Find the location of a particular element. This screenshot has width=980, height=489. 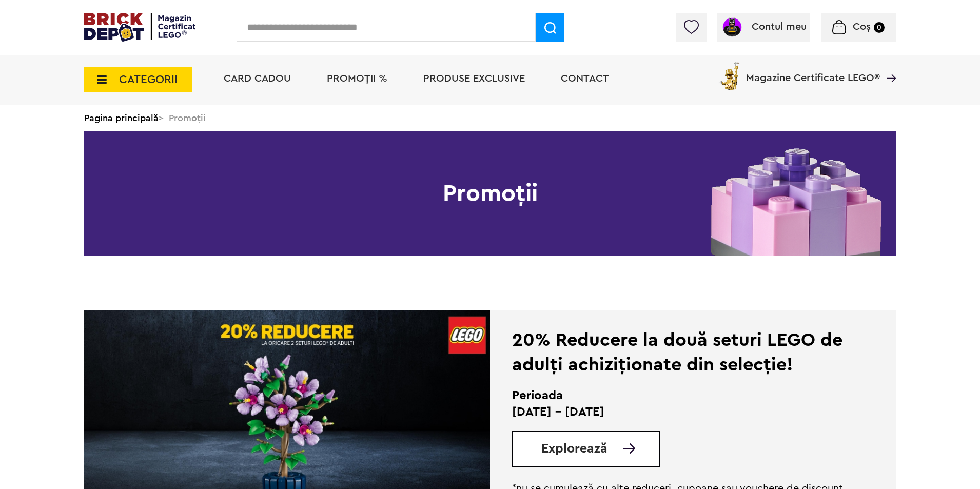

a: Contact is located at coordinates (585, 78).